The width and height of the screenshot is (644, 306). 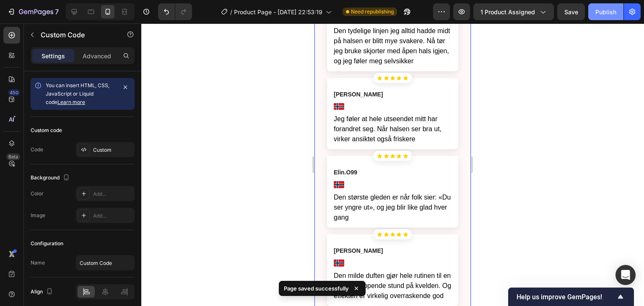 What do you see at coordinates (53, 56) in the screenshot?
I see `p: Settings` at bounding box center [53, 56].